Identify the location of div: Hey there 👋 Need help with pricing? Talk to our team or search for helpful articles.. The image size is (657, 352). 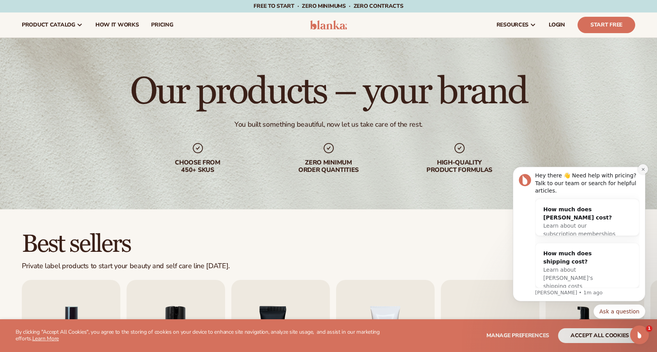
(86, 34).